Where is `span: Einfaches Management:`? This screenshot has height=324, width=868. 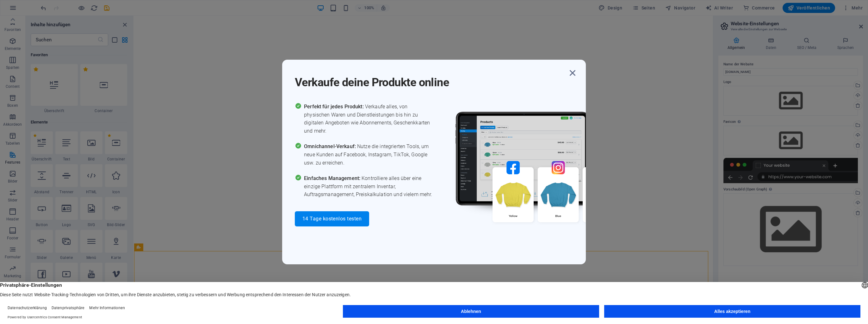
span: Einfaches Management: is located at coordinates (333, 178).